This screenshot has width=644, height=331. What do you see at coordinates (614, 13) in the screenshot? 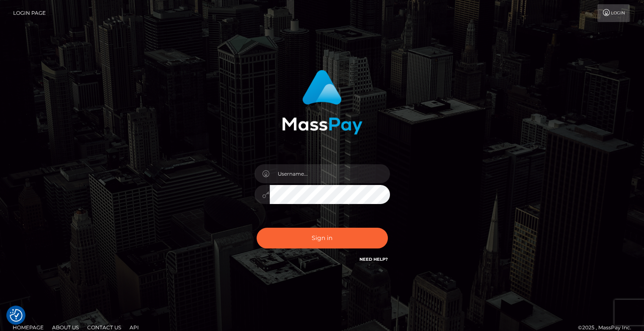
I see `a: Login` at bounding box center [614, 13].